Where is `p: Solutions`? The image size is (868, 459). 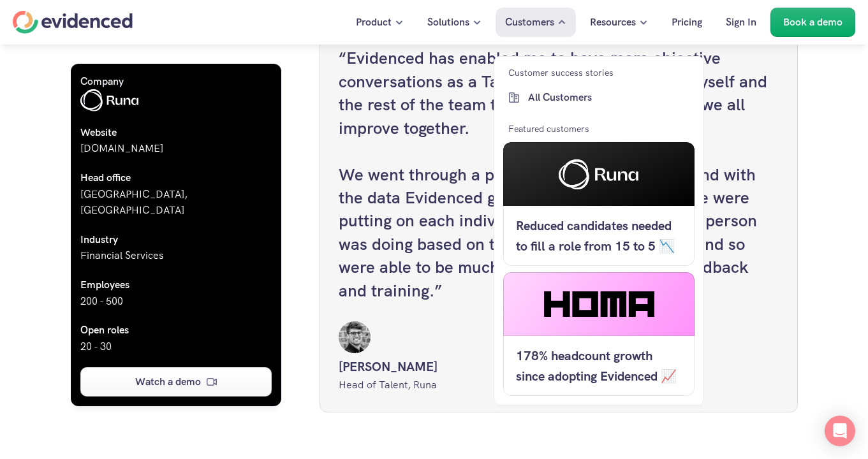
p: Solutions is located at coordinates (448, 22).